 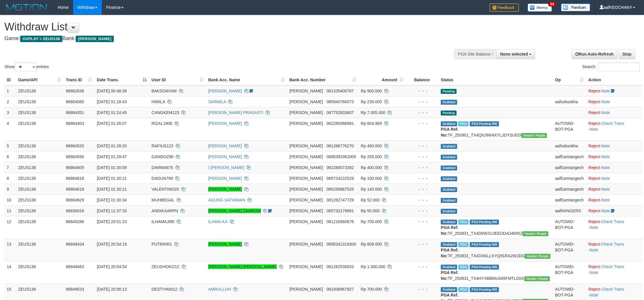 I want to click on th: Date Trans.: activate to sort column descending, so click(x=122, y=80).